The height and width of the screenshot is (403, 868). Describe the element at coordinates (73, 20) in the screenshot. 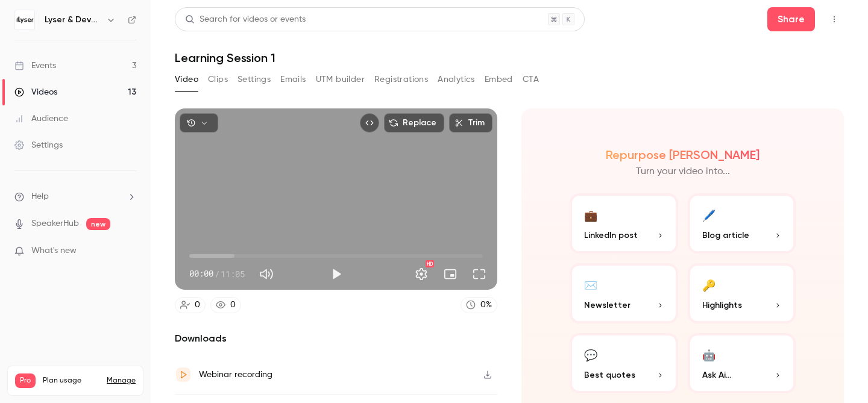

I see `h6: Lyser & Develop Diverse` at that location.